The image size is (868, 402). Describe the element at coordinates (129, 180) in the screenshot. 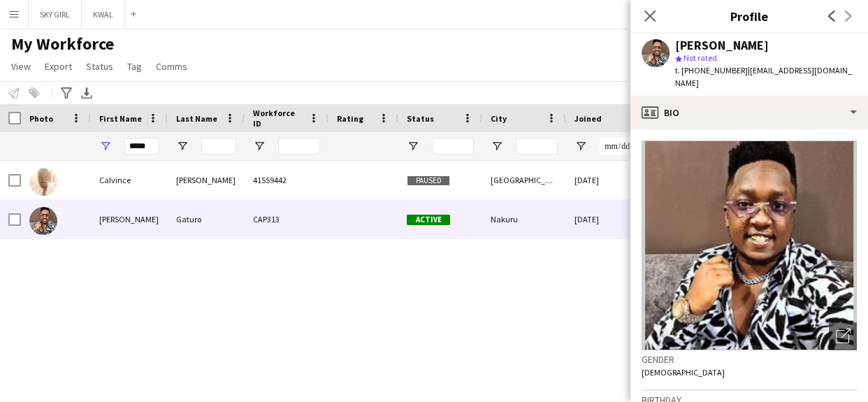

I see `div: Calvince` at that location.